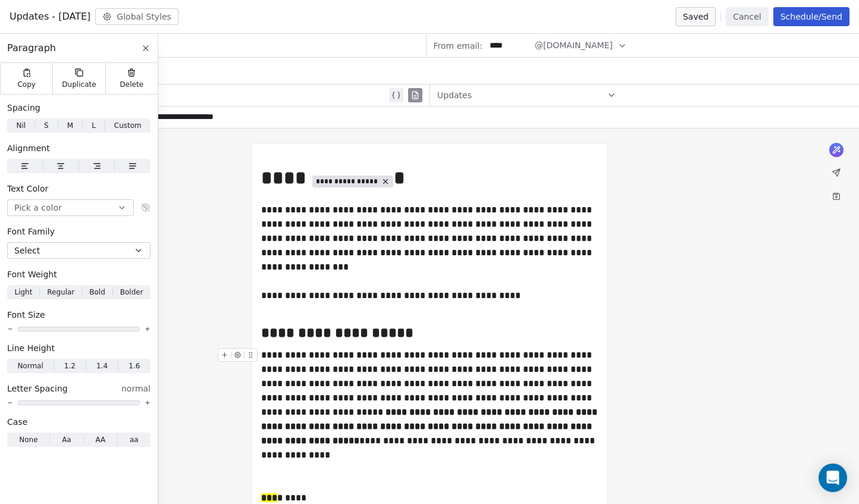 Image resolution: width=859 pixels, height=504 pixels. What do you see at coordinates (455, 95) in the screenshot?
I see `span: Updates` at bounding box center [455, 95].